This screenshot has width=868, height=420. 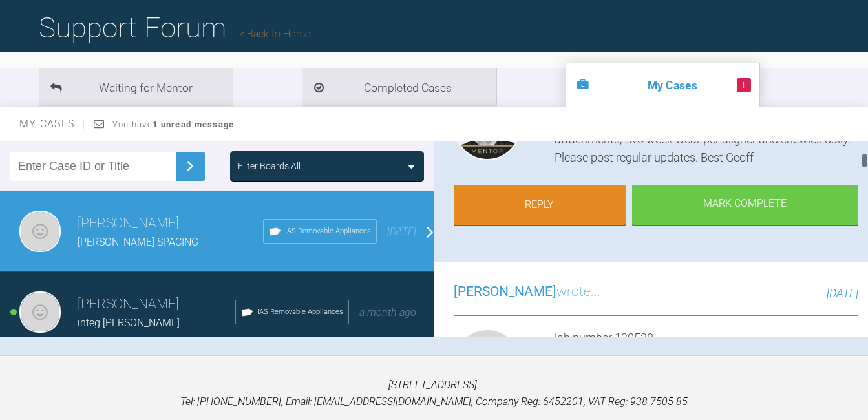 What do you see at coordinates (275, 33) in the screenshot?
I see `a: Back to Home` at bounding box center [275, 33].